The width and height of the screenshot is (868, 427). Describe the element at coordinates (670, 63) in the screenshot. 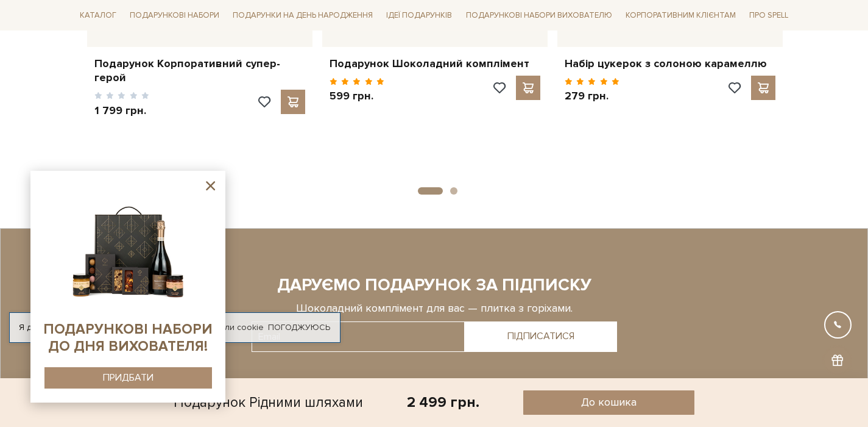

I see `a: Набір цукерок з солоною карамеллю` at that location.